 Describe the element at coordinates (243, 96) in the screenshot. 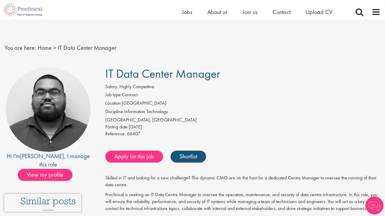

I see `li: Contract` at that location.